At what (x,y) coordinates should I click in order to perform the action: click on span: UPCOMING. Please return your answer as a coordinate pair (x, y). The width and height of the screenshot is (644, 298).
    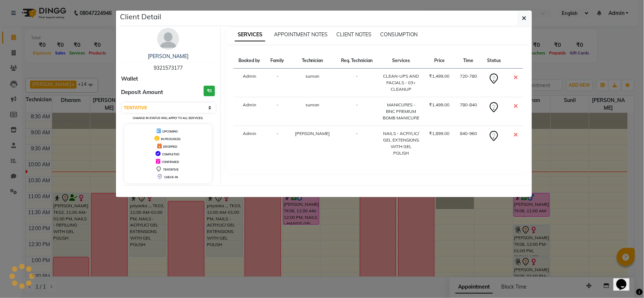
    Looking at the image, I should click on (170, 132).